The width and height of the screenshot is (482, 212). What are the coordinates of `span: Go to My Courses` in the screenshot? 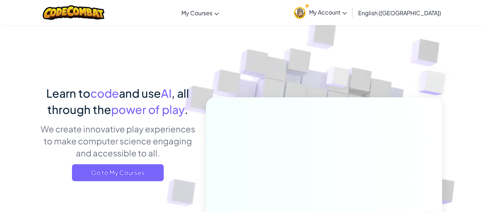 It's located at (118, 172).